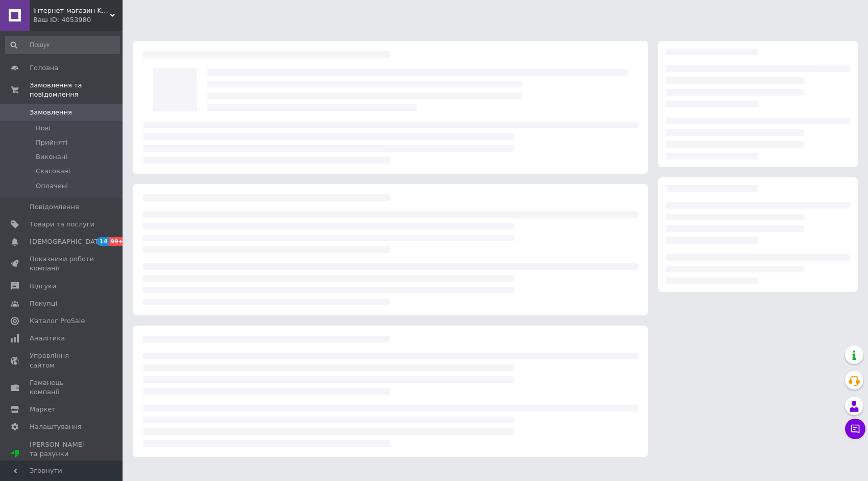 Image resolution: width=868 pixels, height=481 pixels. Describe the element at coordinates (52, 186) in the screenshot. I see `span: Оплачені` at that location.